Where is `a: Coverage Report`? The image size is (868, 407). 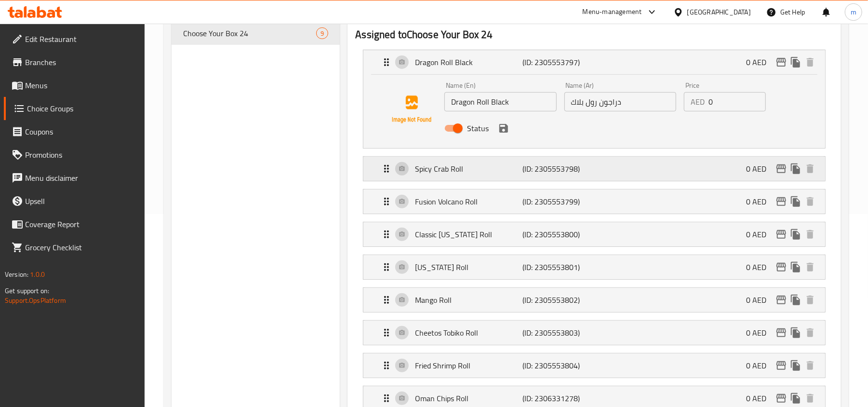 a: Coverage Report is located at coordinates (74, 224).